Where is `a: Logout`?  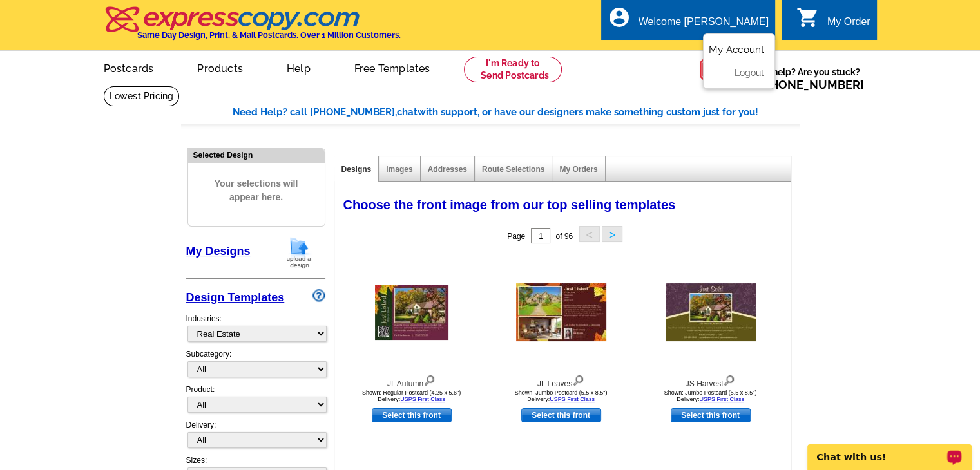 a: Logout is located at coordinates (749, 73).